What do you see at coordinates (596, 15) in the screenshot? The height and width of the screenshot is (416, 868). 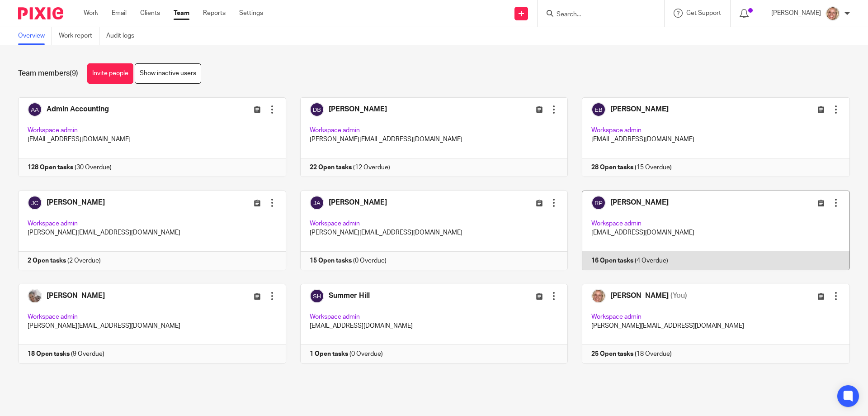 I see `input: Search` at bounding box center [596, 15].